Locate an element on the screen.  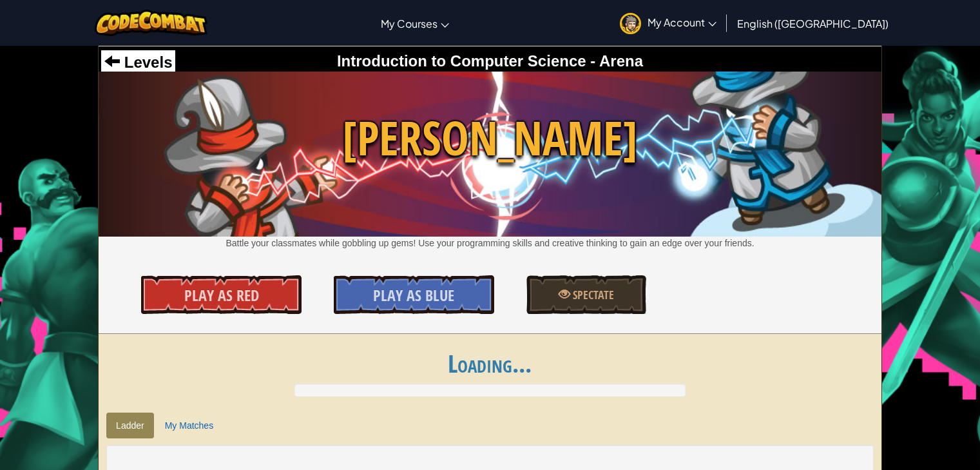
a: My Account is located at coordinates (668, 22).